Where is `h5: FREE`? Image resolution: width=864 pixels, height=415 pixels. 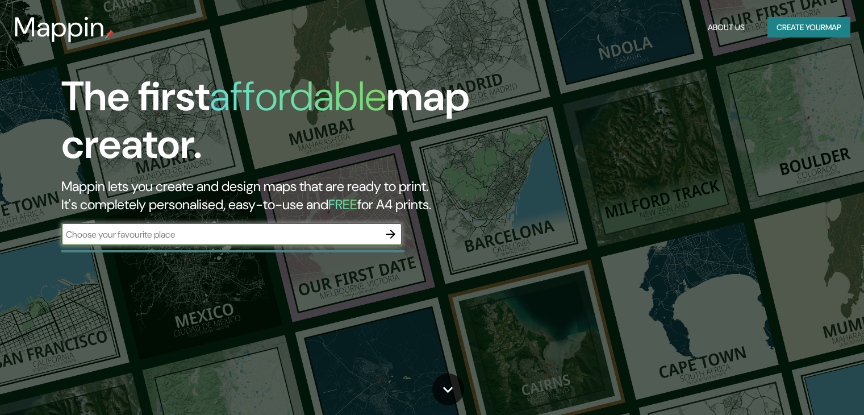 h5: FREE is located at coordinates (342, 204).